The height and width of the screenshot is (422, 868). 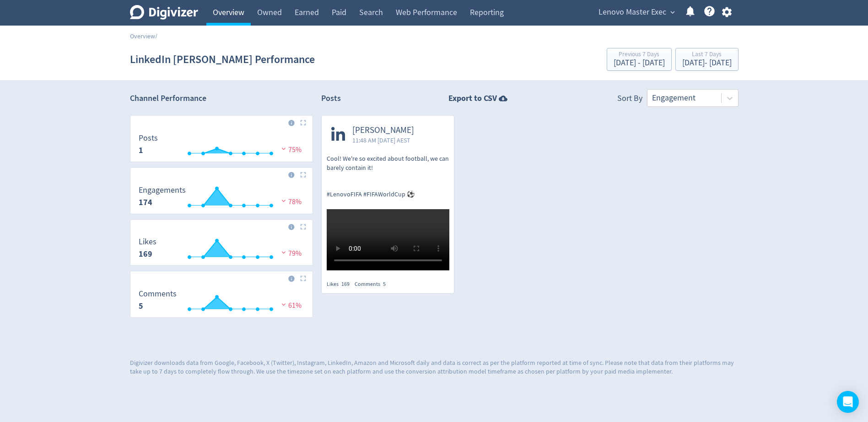 What do you see at coordinates (157, 294) in the screenshot?
I see `dt: Comments` at bounding box center [157, 294].